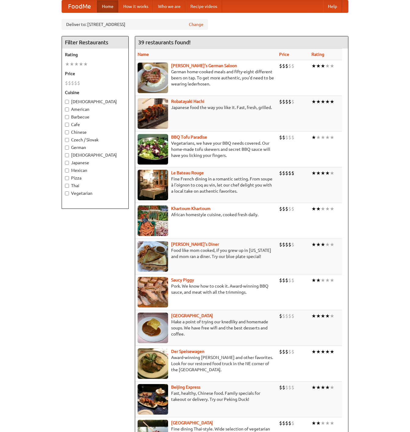 Image resolution: width=410 pixels, height=432 pixels. I want to click on h4: Filter Restaurants, so click(95, 42).